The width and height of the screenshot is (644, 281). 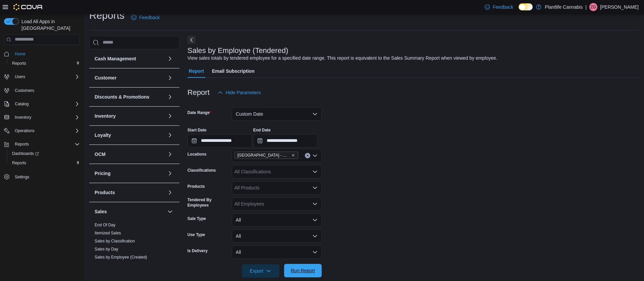 What do you see at coordinates (20, 54) in the screenshot?
I see `a: Home` at bounding box center [20, 54].